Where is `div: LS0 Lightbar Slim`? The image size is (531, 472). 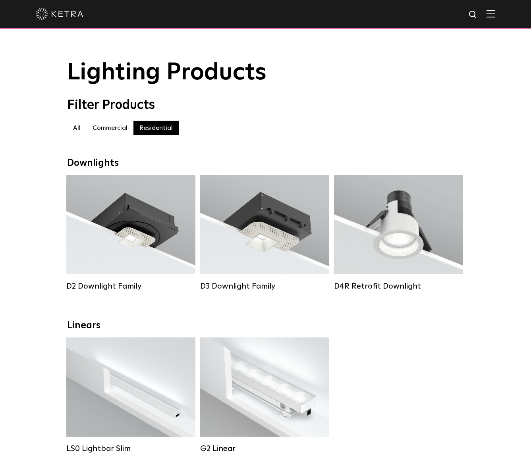 div: LS0 Lightbar Slim is located at coordinates (131, 449).